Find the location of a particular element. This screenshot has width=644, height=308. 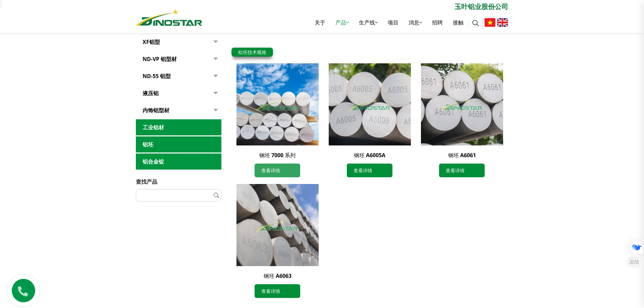

a: 钢坯 7000 系列 is located at coordinates (277, 155).